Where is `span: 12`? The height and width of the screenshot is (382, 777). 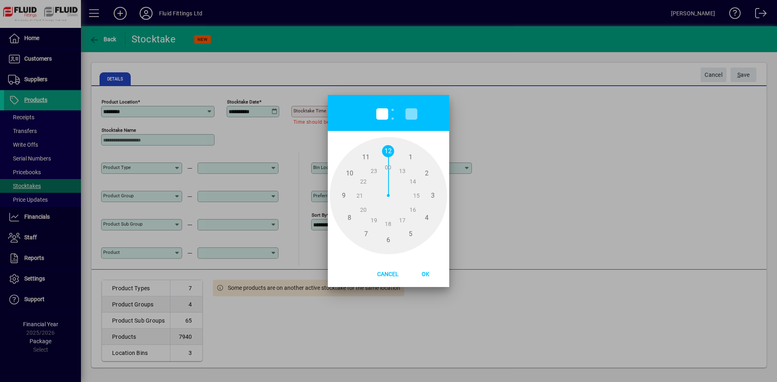
span: 12 is located at coordinates (388, 151).